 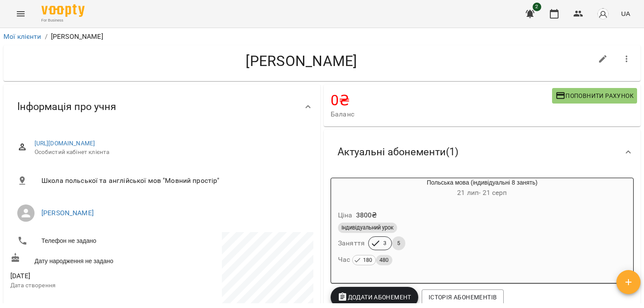 I want to click on button: UA, so click(x=625, y=13).